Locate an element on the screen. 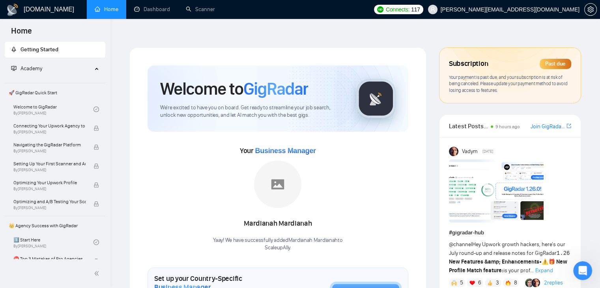 Image resolution: width=600 pixels, height=288 pixels. span: Navigating the GigRadar Platform is located at coordinates (49, 145).